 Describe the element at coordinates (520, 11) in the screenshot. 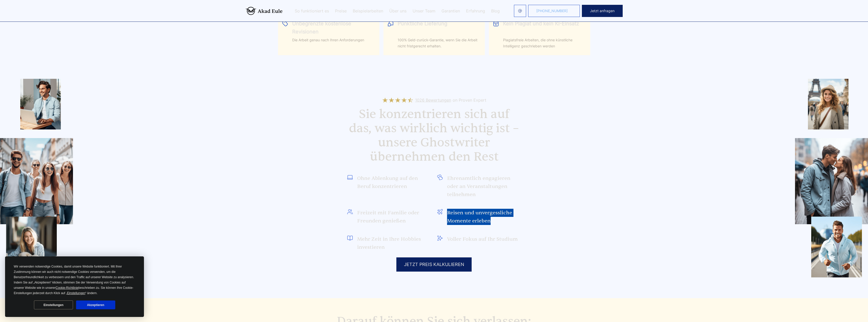

I see `img: email` at that location.